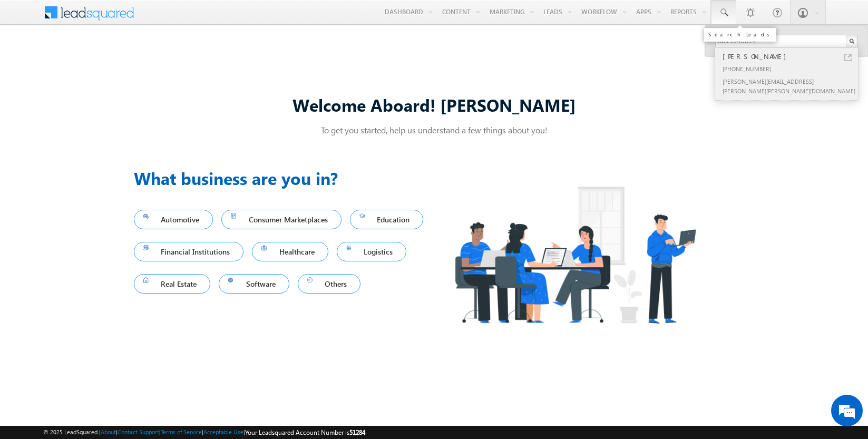 The width and height of the screenshot is (868, 439). Describe the element at coordinates (357, 432) in the screenshot. I see `span: 51284` at that location.